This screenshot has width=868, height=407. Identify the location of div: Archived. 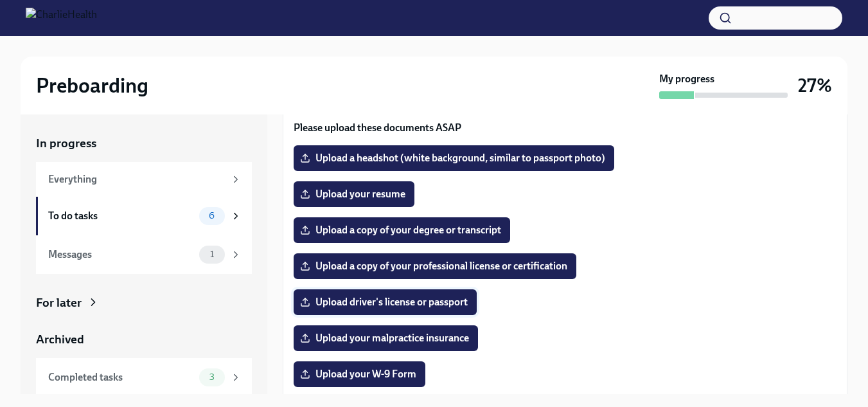
(144, 339).